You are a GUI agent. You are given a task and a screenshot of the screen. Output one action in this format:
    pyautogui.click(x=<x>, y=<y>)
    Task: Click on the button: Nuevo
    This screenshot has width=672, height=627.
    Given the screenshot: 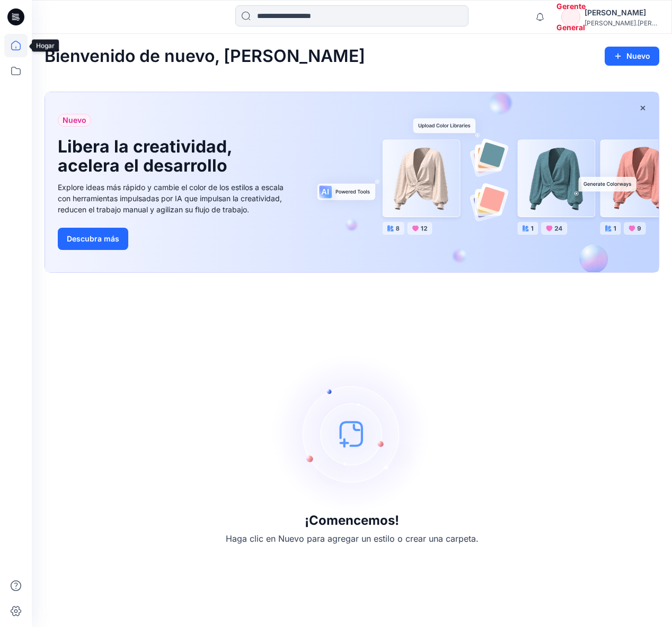 What is the action you would take?
    pyautogui.click(x=631, y=57)
    